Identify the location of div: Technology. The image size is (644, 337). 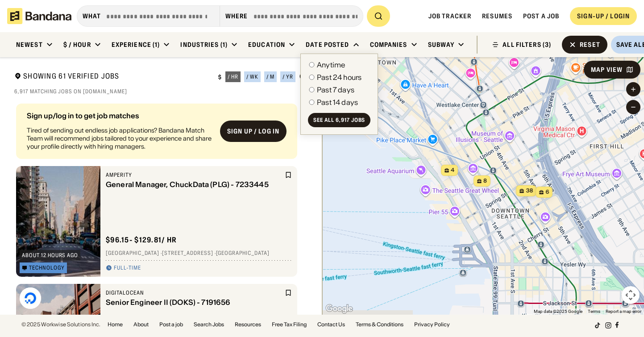
(47, 268).